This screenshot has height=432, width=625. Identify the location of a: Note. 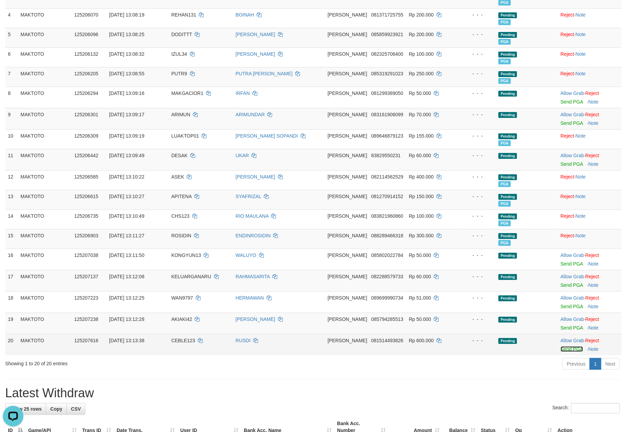
(581, 54).